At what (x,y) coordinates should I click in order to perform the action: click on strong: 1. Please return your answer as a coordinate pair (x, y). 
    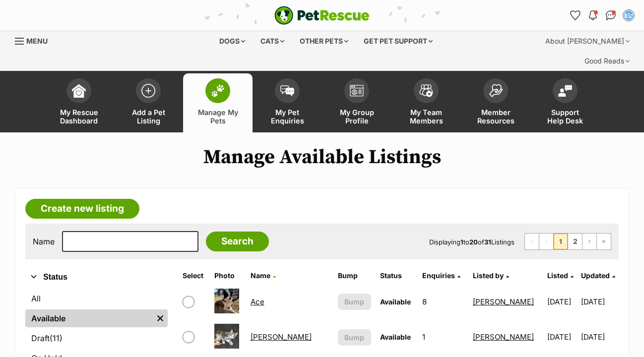
    Looking at the image, I should click on (462, 242).